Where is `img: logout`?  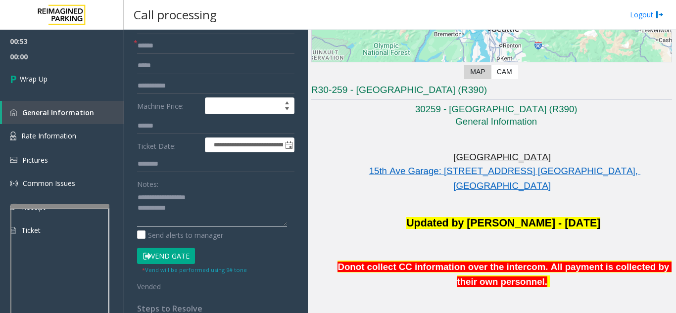
img: logout is located at coordinates (659, 14).